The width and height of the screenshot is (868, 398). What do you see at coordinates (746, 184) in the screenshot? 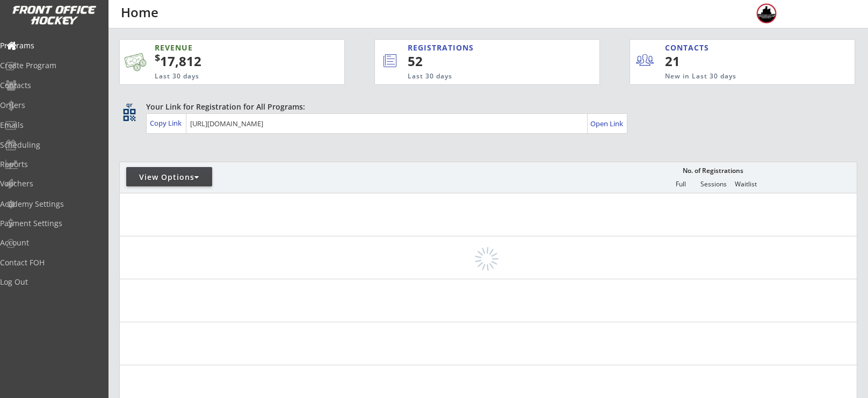
I see `div: Waitlist` at bounding box center [746, 184].